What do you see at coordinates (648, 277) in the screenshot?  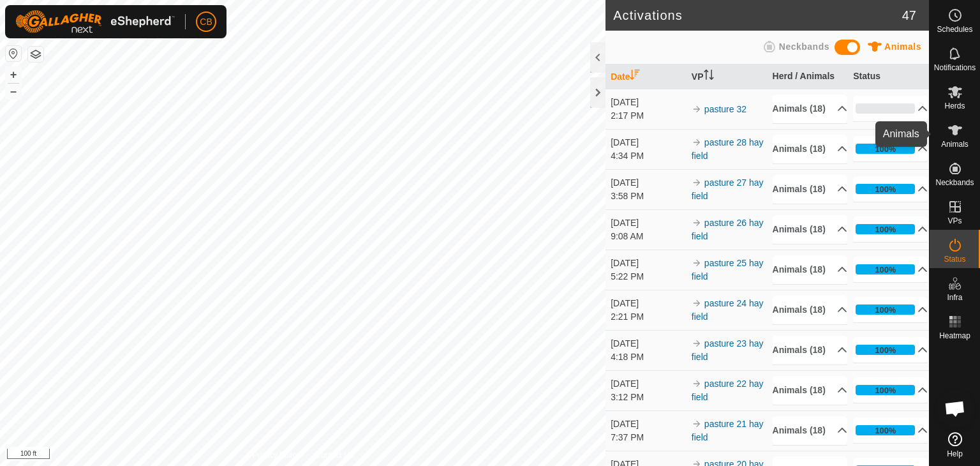 I see `div: 5:22 PM` at bounding box center [648, 277].